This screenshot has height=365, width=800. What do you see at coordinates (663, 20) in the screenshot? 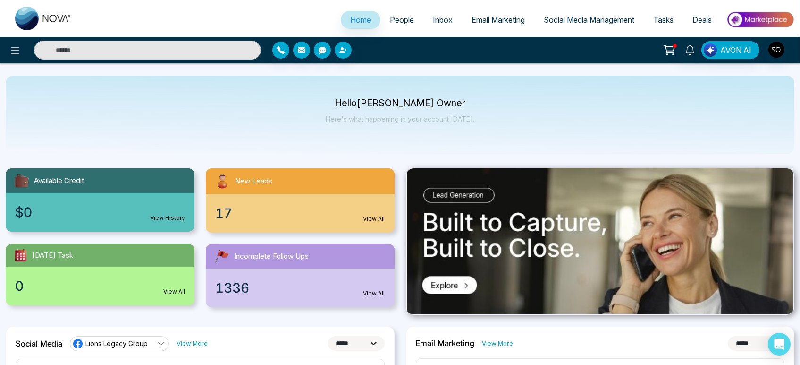
I see `a: Tasks` at bounding box center [663, 20].